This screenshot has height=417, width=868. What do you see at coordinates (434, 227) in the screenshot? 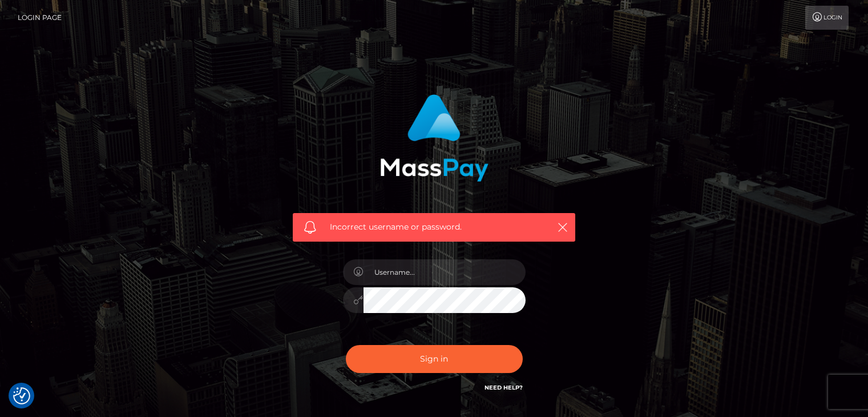
I see `span: Incorrect username or password.` at bounding box center [434, 227].